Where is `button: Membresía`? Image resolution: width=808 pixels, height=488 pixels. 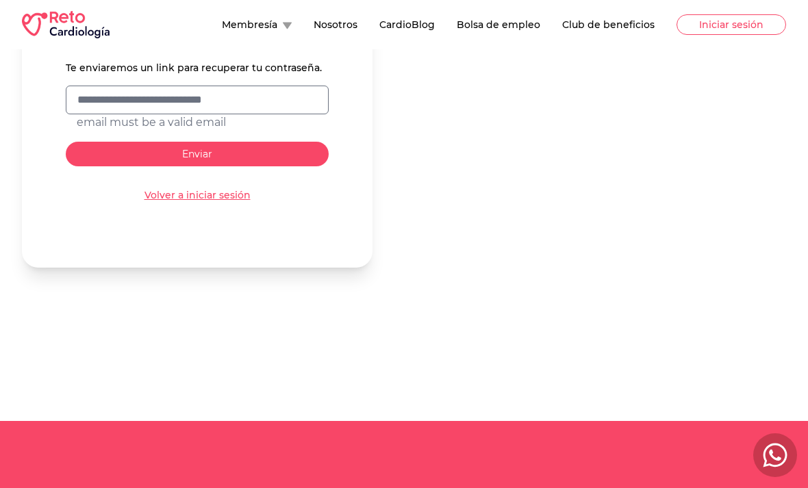
button: Membresía is located at coordinates (257, 25).